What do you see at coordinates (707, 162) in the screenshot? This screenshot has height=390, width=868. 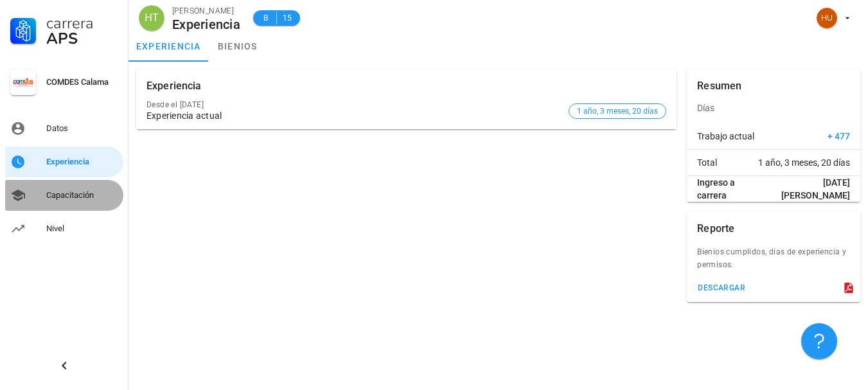 I see `span: Total` at bounding box center [707, 162].